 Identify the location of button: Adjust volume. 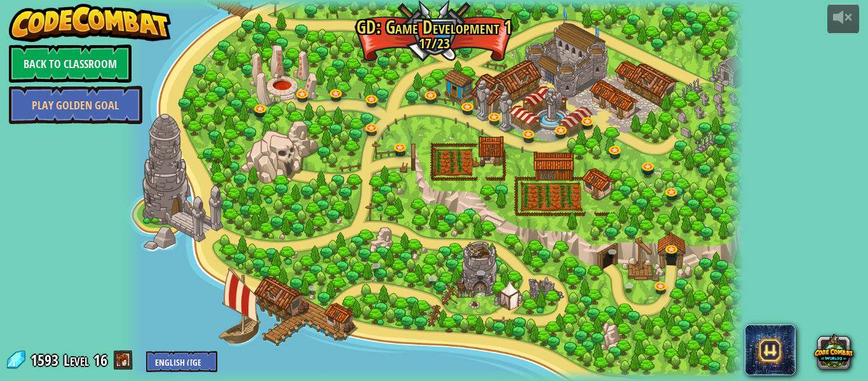
(843, 19).